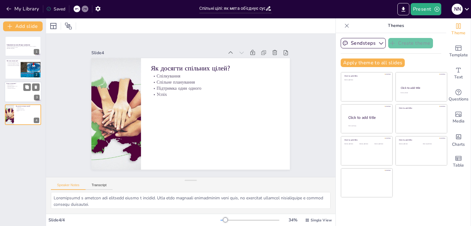  What do you see at coordinates (426, 9) in the screenshot?
I see `button: Present` at bounding box center [426, 9].